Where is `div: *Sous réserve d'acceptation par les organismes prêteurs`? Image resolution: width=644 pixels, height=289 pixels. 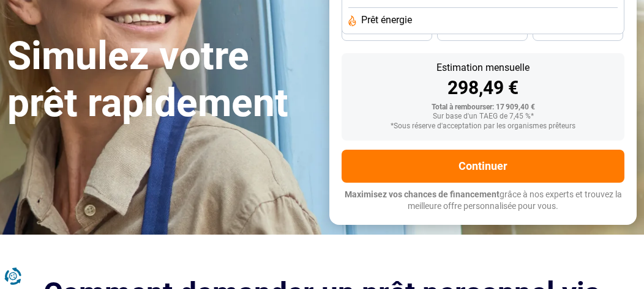
div: *Sous réserve d'acceptation par les organismes prêteurs is located at coordinates (483, 127).